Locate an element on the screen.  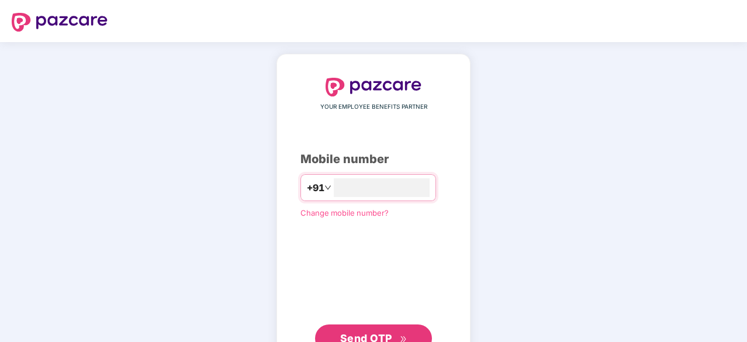
span: Change mobile number? is located at coordinates (344, 213).